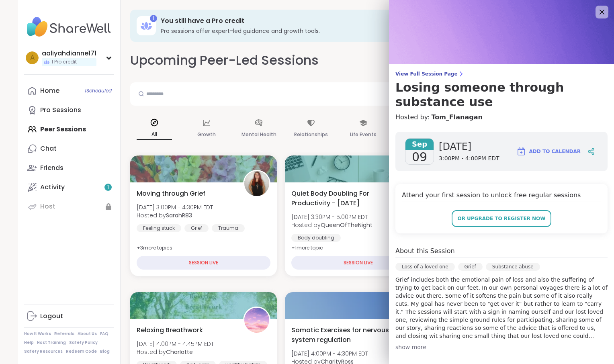 This screenshot has width=614, height=364. Describe the element at coordinates (502, 95) in the screenshot. I see `h3: Losing someone through substance use` at that location.